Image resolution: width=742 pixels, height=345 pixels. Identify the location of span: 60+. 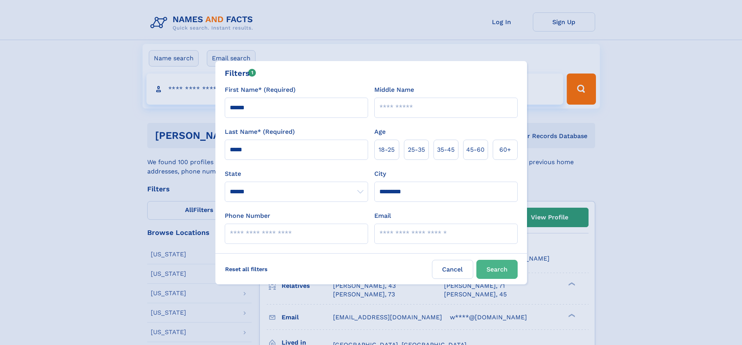
(505, 150).